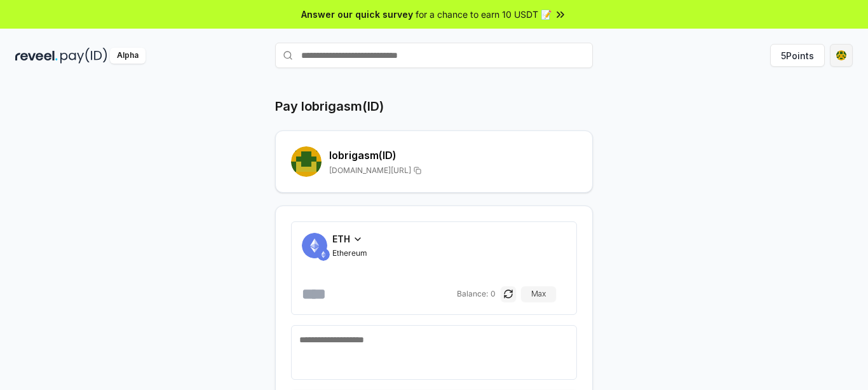 The image size is (868, 390). I want to click on span: Ethereum, so click(350, 253).